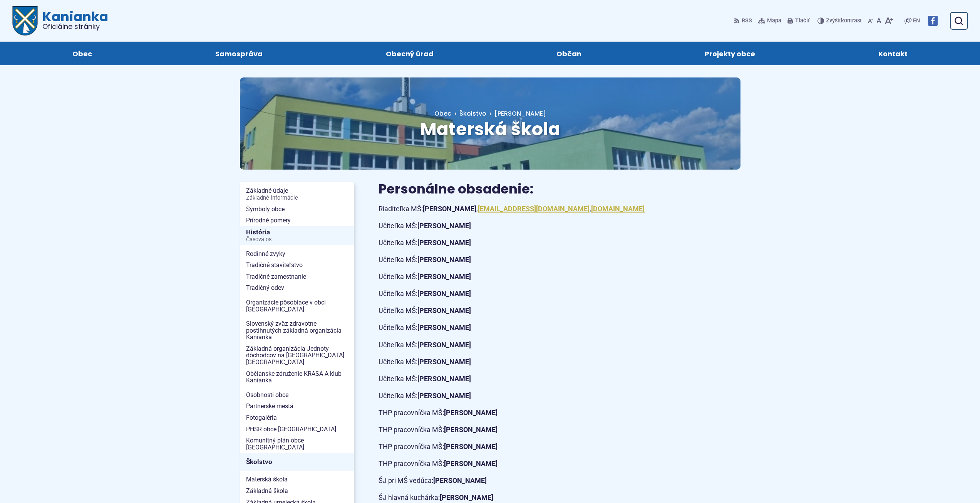 This screenshot has width=980, height=503. I want to click on span: Tradičné zamestnanie, so click(297, 277).